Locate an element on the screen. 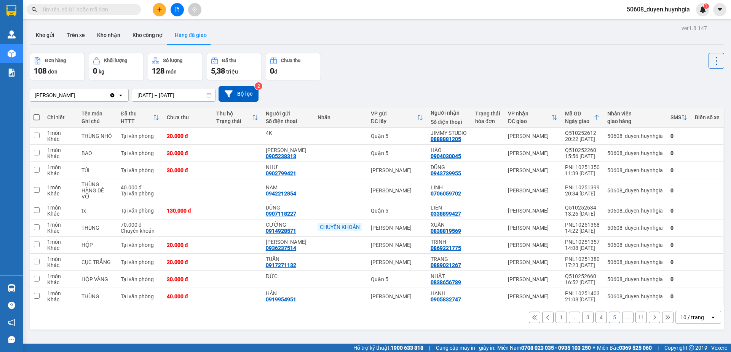  img: warehouse-icon is located at coordinates (11, 34).